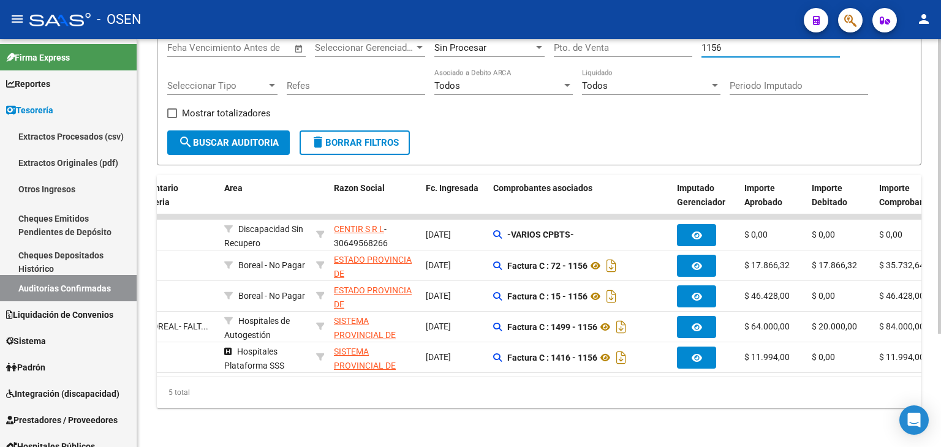 Image resolution: width=941 pixels, height=447 pixels. I want to click on span: Padrón, so click(26, 367).